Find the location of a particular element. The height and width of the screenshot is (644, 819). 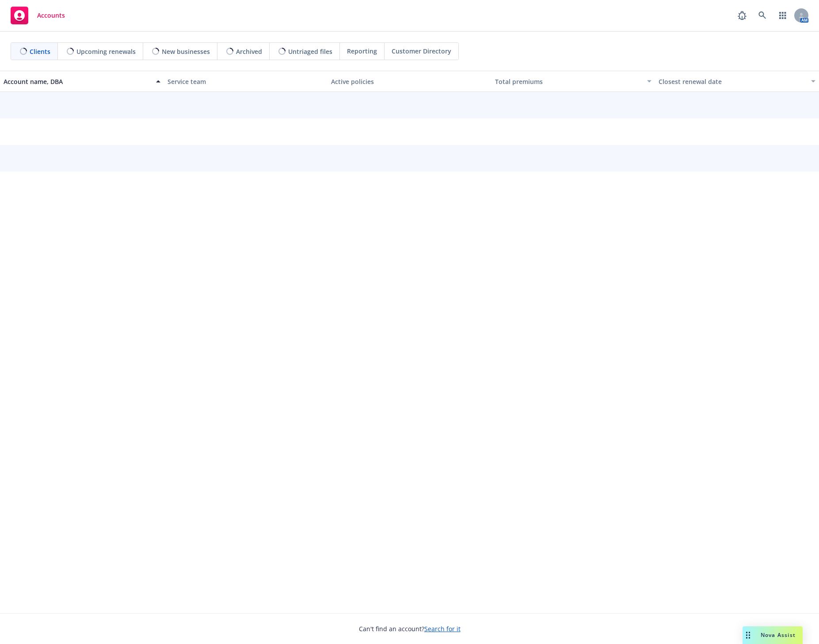

div: Active policies is located at coordinates (410, 81).